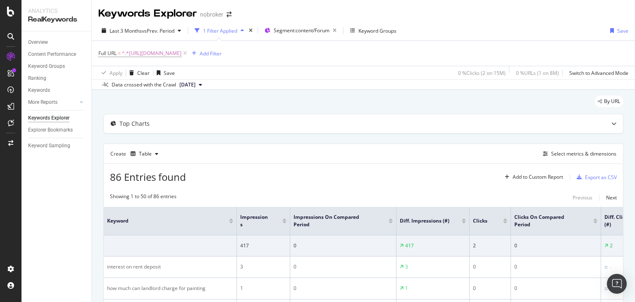  I want to click on div: Add Filter, so click(210, 53).